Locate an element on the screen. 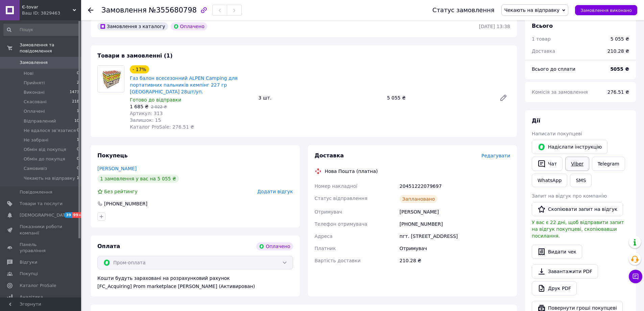  span: 1 685 ₴ is located at coordinates (139, 106).